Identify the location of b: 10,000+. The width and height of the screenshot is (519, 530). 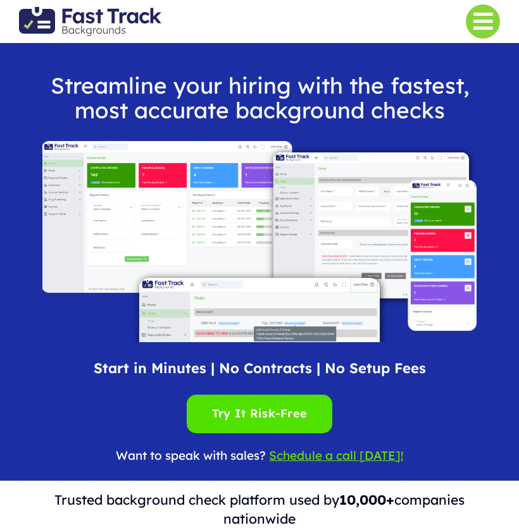
(366, 500).